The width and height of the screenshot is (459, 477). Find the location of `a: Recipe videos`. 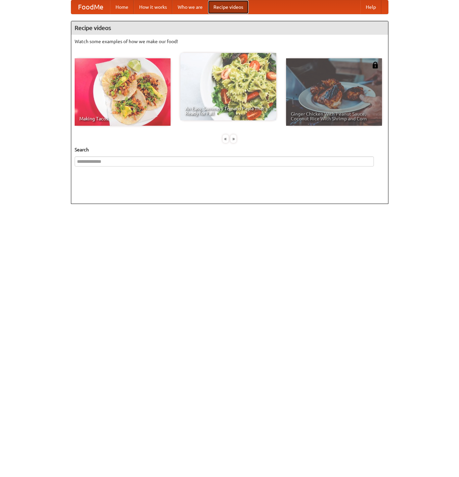

a: Recipe videos is located at coordinates (228, 7).